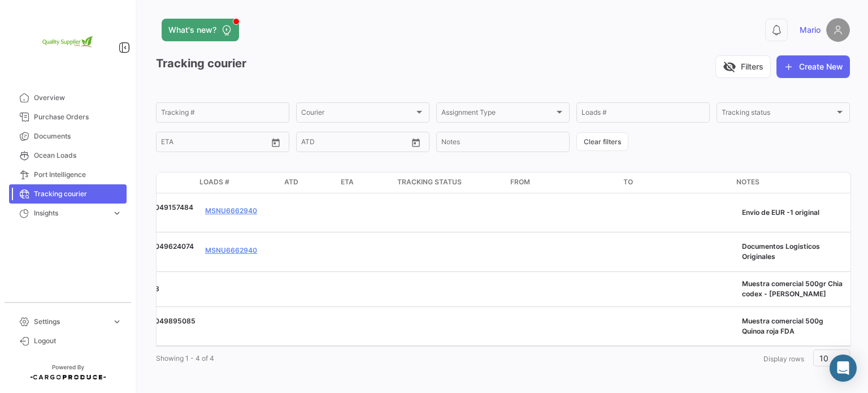 The height and width of the screenshot is (393, 868). I want to click on span: 10, so click(823, 358).